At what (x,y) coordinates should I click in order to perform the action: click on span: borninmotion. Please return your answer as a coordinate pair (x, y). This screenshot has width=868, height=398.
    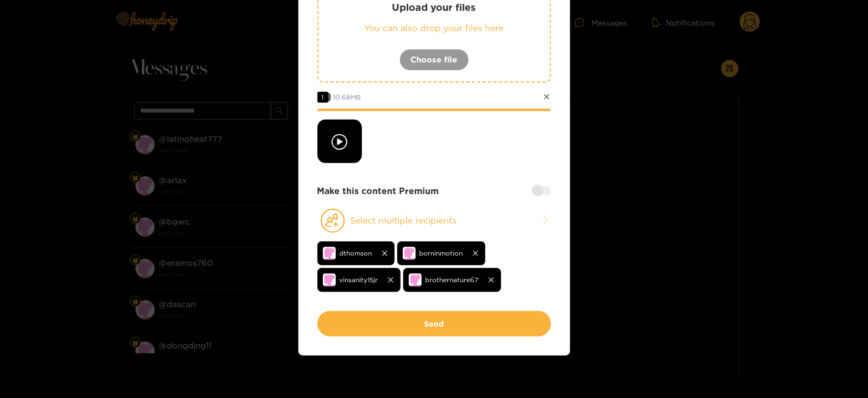
    Looking at the image, I should click on (441, 253).